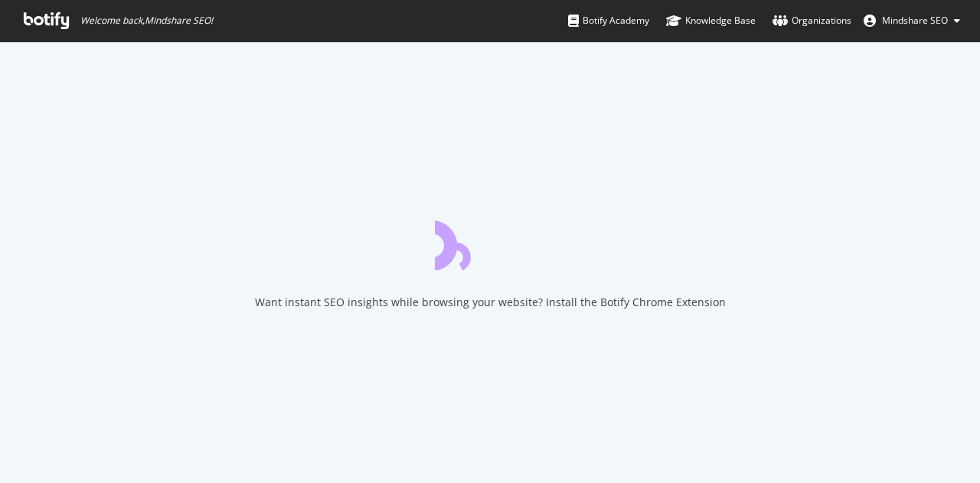 Image resolution: width=980 pixels, height=483 pixels. What do you see at coordinates (490, 243) in the screenshot?
I see `div: animation` at bounding box center [490, 243].